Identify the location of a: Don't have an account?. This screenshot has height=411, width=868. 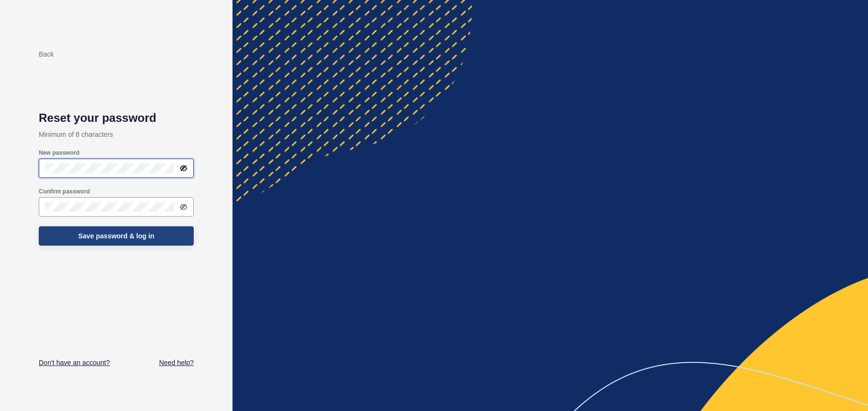
(74, 363).